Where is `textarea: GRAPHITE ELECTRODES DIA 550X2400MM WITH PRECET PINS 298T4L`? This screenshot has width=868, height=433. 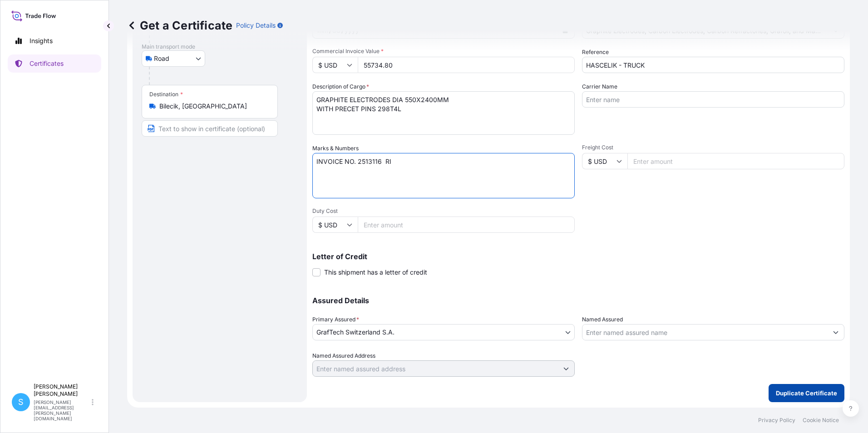
textarea: GRAPHITE ELECTRODES DIA 550X2400MM WITH PRECET PINS 298T4L is located at coordinates (444, 113).